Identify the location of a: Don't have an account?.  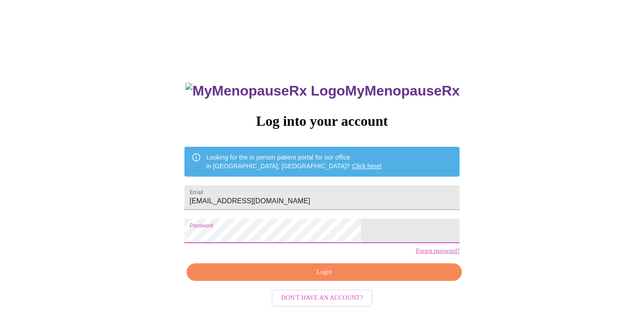
(322, 297).